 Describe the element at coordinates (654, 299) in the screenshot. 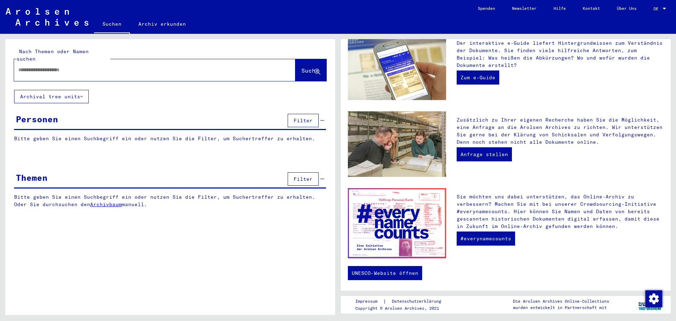

I see `img: Zustimmung ändern` at that location.